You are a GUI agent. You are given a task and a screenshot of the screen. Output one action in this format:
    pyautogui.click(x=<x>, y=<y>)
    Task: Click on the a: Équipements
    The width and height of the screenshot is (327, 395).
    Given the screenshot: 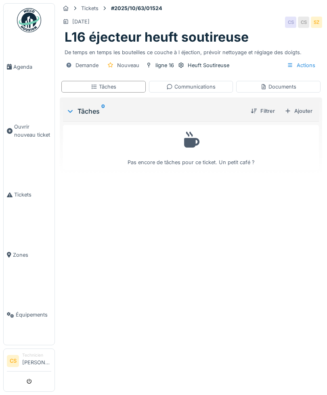 What is the action you would take?
    pyautogui.click(x=29, y=315)
    